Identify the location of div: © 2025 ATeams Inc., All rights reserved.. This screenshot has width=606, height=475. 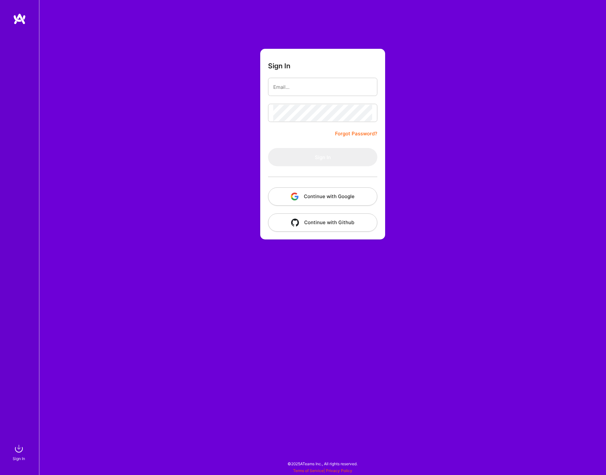
(323, 464).